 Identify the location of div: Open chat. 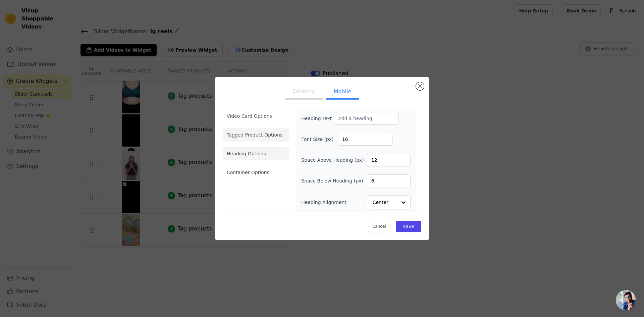
(626, 300).